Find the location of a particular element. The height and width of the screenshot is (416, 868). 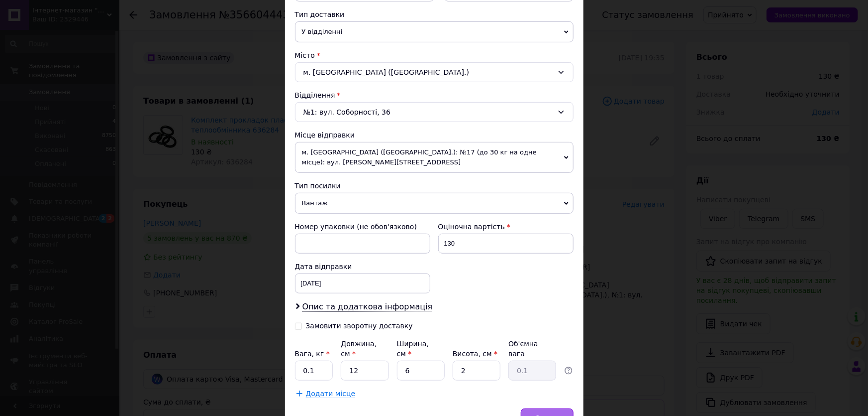

div: Місто is located at coordinates (434, 55).